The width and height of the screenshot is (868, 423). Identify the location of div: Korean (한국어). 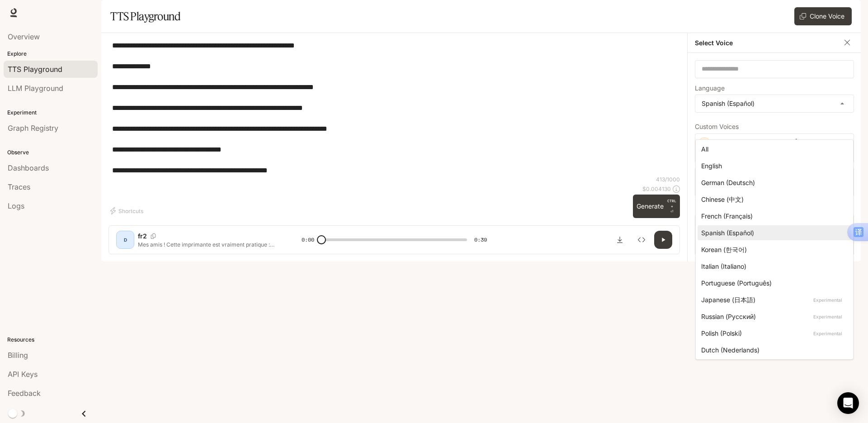
(772, 249).